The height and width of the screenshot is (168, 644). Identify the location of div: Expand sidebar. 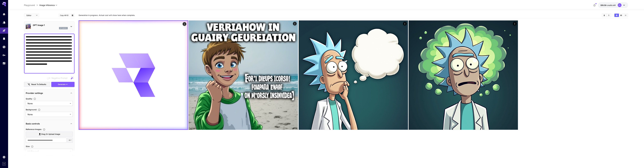
(4, 164).